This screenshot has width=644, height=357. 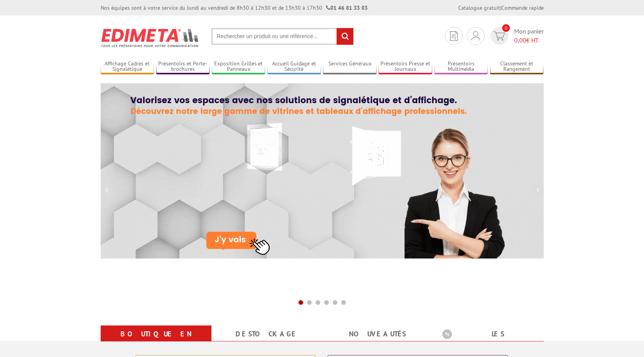 I want to click on a: Accueil Guidage et Sécurité, so click(x=294, y=67).